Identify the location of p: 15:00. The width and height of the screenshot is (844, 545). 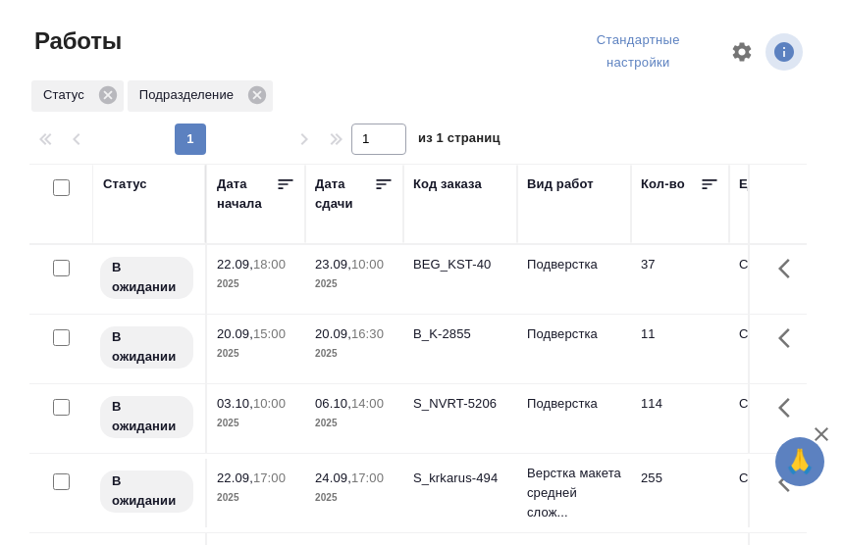
(269, 333).